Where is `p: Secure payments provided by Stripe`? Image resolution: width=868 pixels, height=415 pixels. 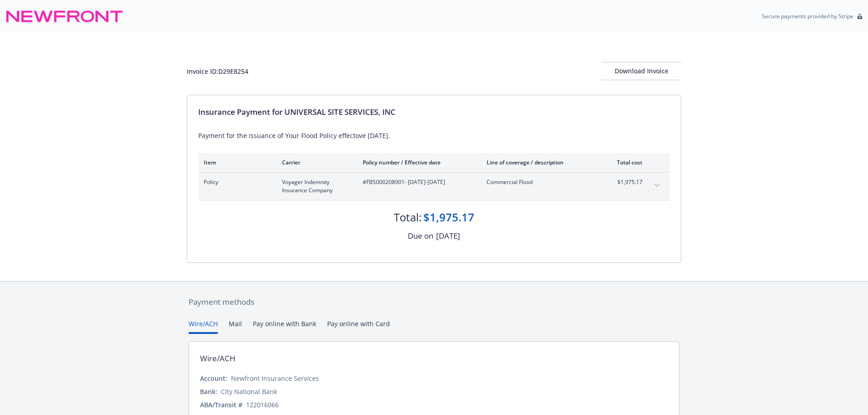 p: Secure payments provided by Stripe is located at coordinates (807, 16).